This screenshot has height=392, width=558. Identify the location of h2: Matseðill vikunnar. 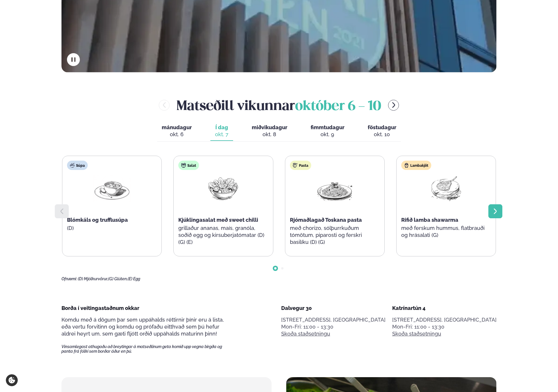
(279, 105).